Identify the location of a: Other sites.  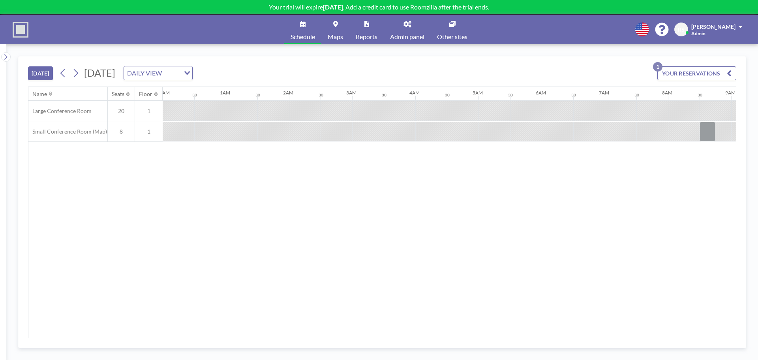
(452, 29).